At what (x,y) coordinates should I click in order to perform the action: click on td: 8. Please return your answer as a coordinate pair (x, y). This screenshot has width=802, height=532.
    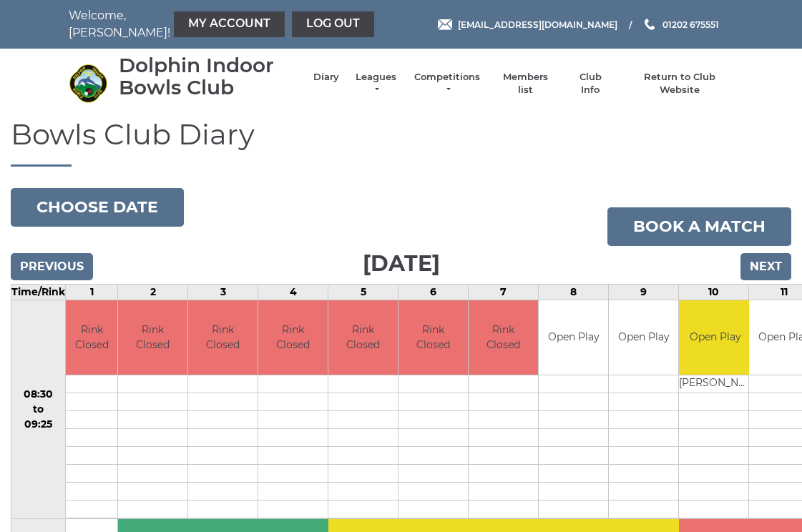
    Looking at the image, I should click on (574, 292).